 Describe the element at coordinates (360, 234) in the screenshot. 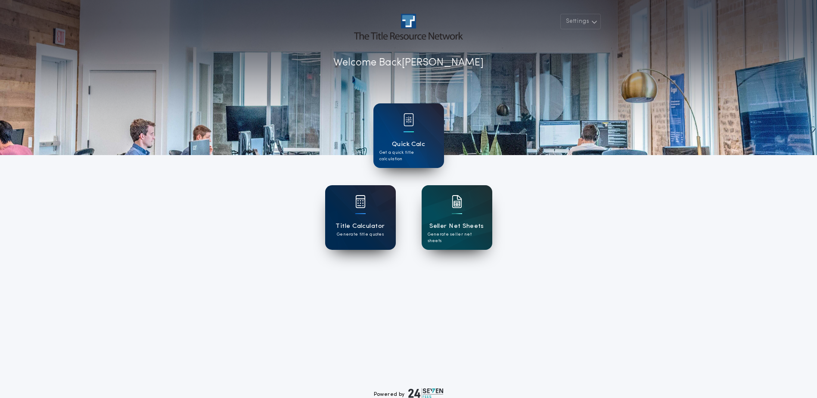

I see `p: Generate title quotes` at that location.